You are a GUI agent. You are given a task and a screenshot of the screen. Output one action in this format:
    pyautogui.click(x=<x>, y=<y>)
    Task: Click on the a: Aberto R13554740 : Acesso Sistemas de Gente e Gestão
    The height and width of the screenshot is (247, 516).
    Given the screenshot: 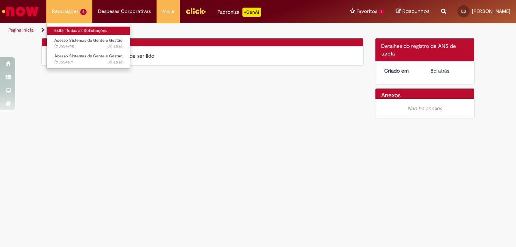 What is the action you would take?
    pyautogui.click(x=89, y=43)
    